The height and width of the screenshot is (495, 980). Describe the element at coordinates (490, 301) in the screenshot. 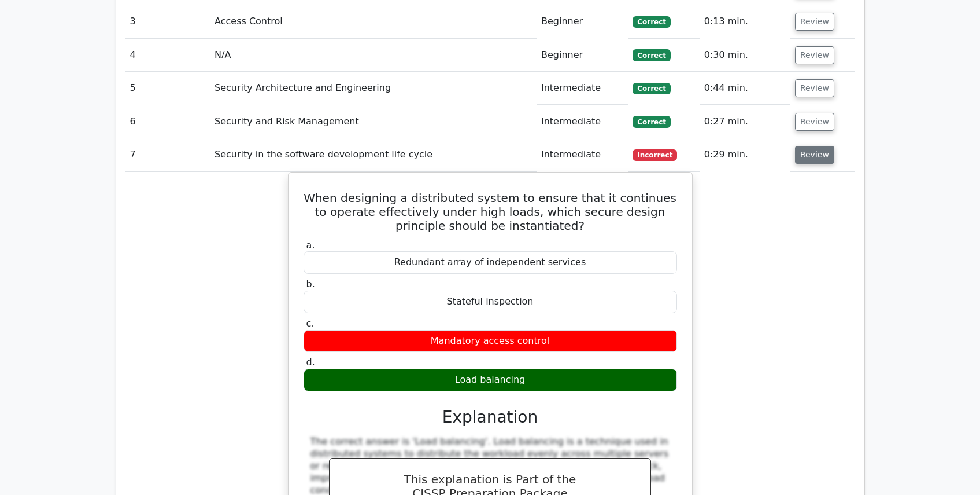

I see `div: Stateful inspection` at that location.